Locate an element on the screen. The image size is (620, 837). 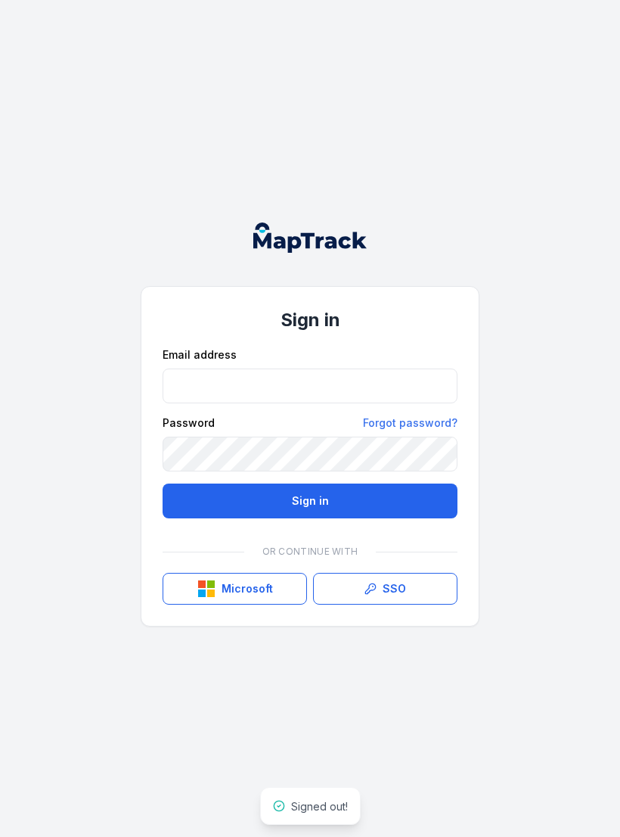
nav: Global is located at coordinates (310, 238).